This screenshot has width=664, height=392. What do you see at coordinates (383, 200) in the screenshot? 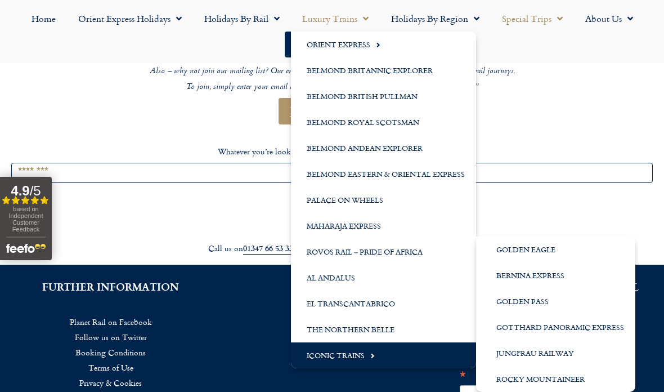
I see `a: Palace on Wheels` at bounding box center [383, 200].